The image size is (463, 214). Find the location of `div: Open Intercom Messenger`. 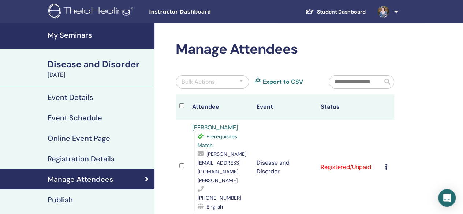

div: Open Intercom Messenger is located at coordinates (447, 198).